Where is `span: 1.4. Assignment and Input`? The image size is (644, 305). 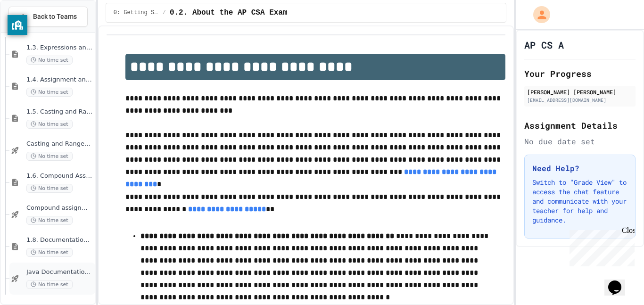
span: 1.4. Assignment and Input is located at coordinates (60, 80).